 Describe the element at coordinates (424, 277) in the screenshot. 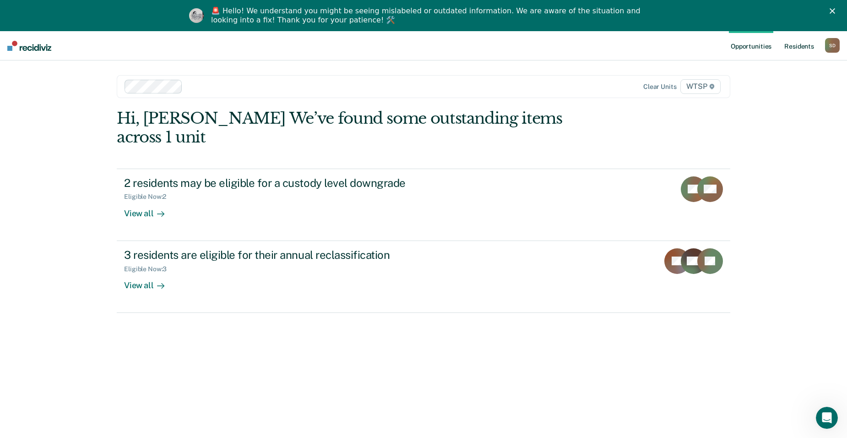

I see `a: 3 residents are eligible for their annual reclassificationEligible Now:3View all` at that location.